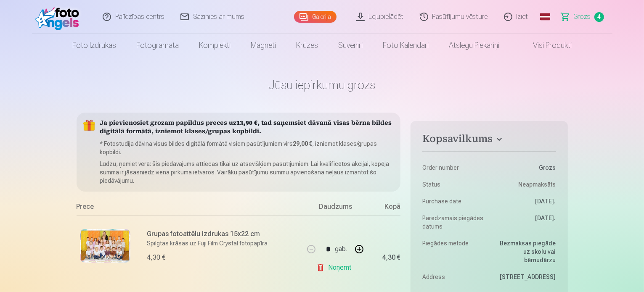 This screenshot has width=644, height=292. What do you see at coordinates (247, 172) in the screenshot?
I see `p: Lūdzu, ņemiet vērā: šis piedāvājums attiecas tikai uz atsevišķiem pasūtījumiem. Lai kvalificētos ...` at bounding box center [247, 172].